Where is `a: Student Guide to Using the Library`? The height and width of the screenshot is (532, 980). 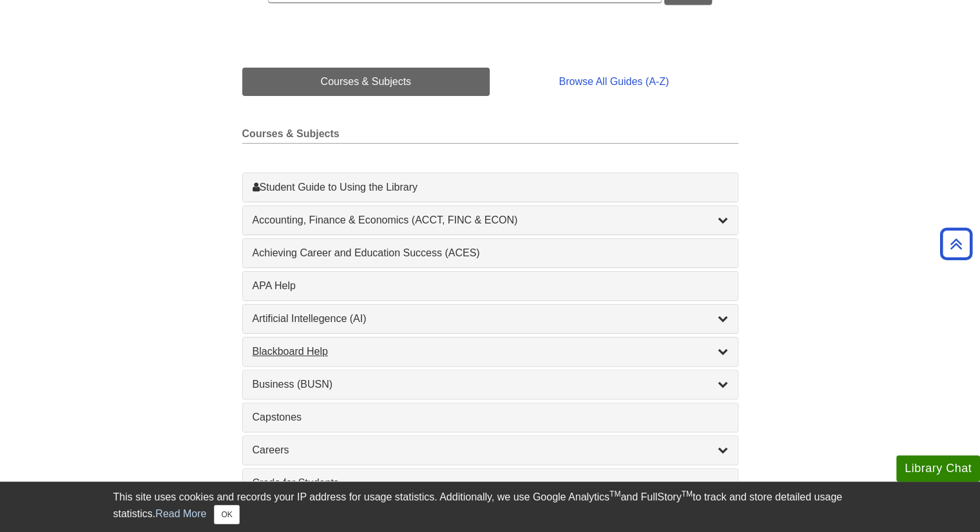 a: Student Guide to Using the Library is located at coordinates (490, 187).